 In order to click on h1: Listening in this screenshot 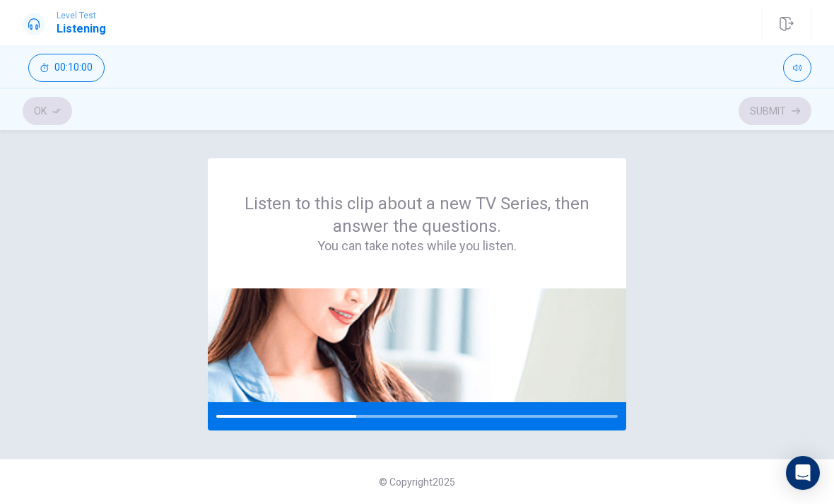, I will do `click(81, 29)`.